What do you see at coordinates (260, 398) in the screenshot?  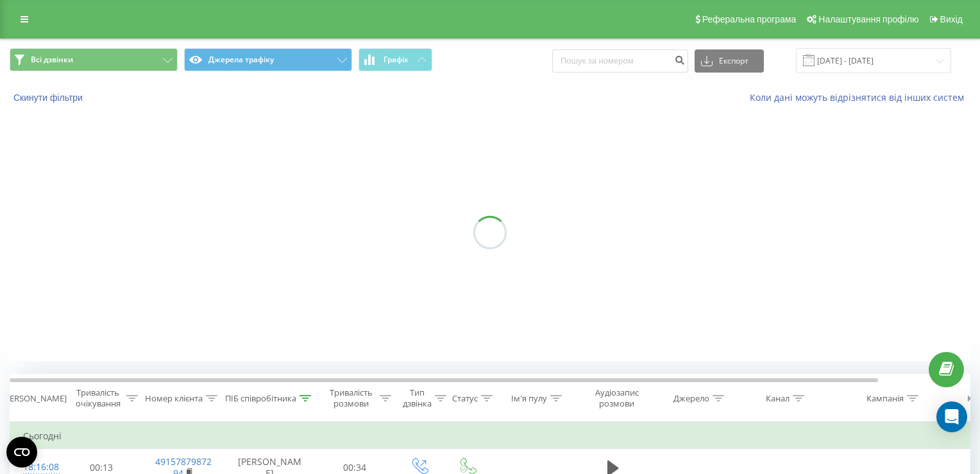 I see `div: ПІБ співробітника` at bounding box center [260, 398].